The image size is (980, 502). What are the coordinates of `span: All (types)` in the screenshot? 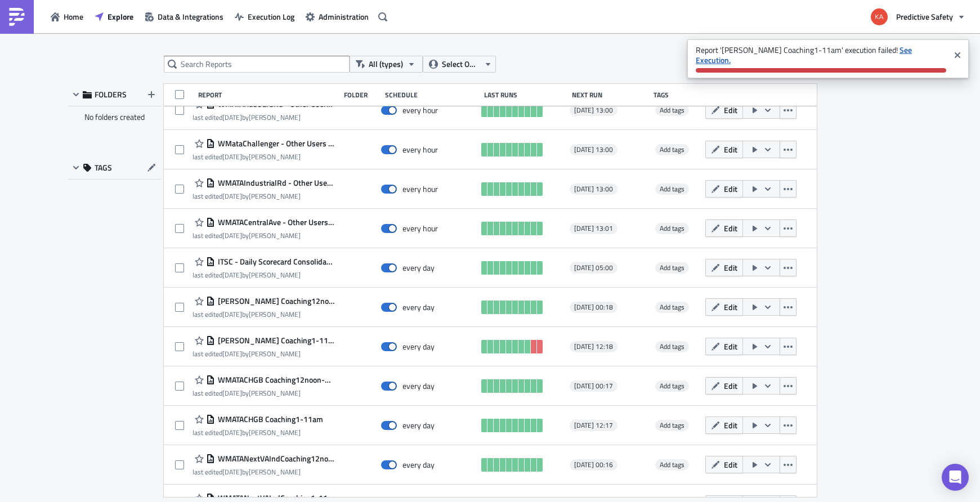 It's located at (386, 64).